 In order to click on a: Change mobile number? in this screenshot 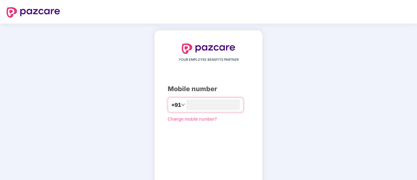, I will do `click(192, 119)`.